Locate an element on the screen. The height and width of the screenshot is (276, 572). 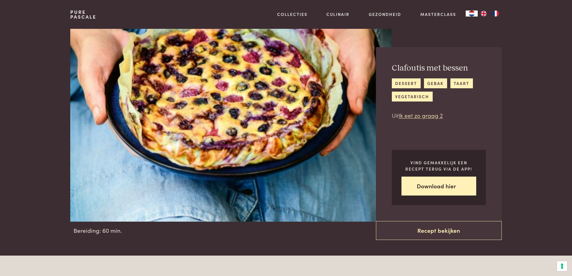
a: dessert is located at coordinates (406, 83).